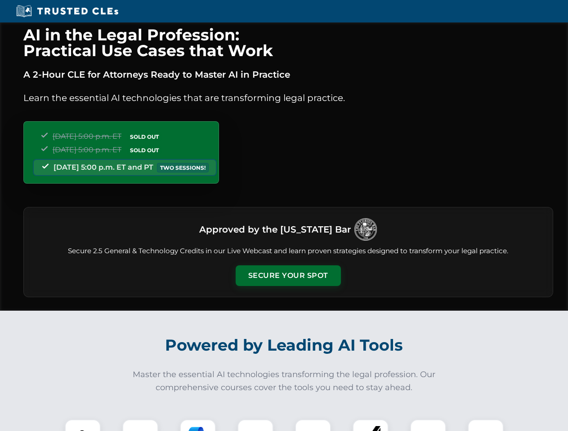 This screenshot has width=568, height=431. What do you see at coordinates (284, 382) in the screenshot?
I see `p: Master the essential AI technologies transforming the legal profession. Our comprehensive courses...` at bounding box center [284, 382].